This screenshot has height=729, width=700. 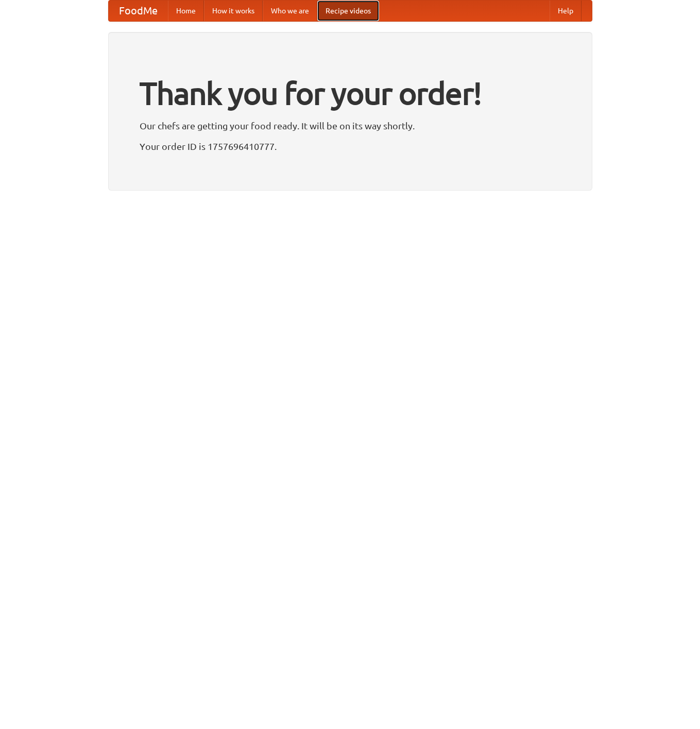 I want to click on a: How it works, so click(x=234, y=11).